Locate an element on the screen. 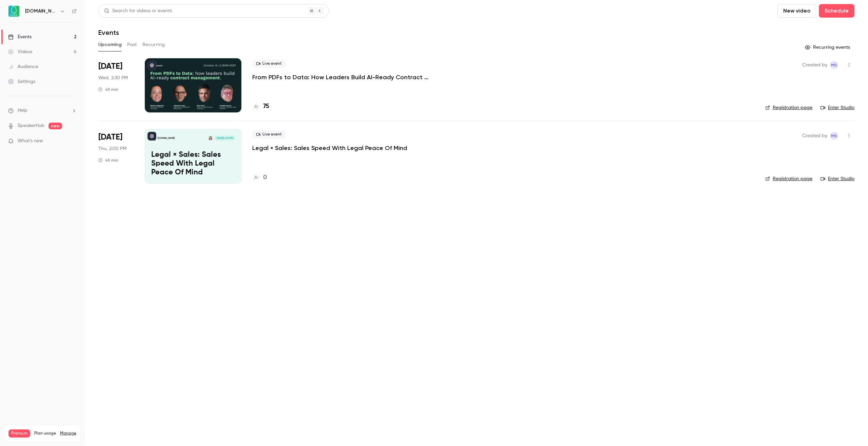 The width and height of the screenshot is (868, 446). div: Videos is located at coordinates (20, 52).